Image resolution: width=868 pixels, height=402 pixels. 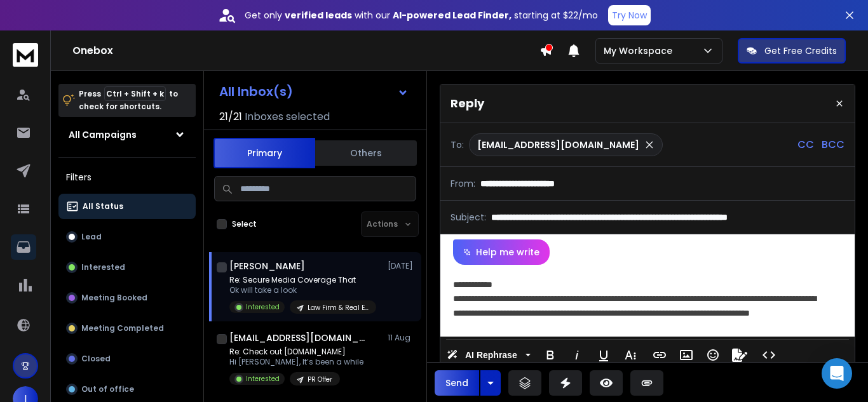 I want to click on span: Ctrl + Shift + k, so click(x=135, y=93).